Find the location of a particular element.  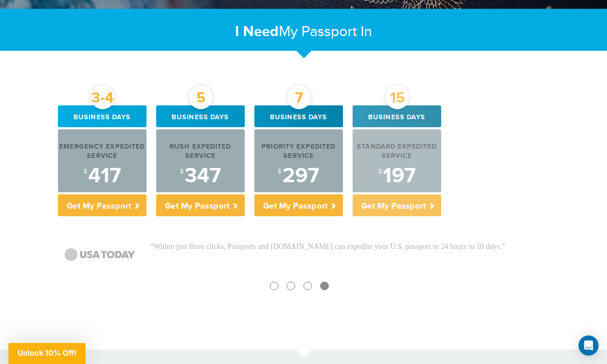

div: 297 is located at coordinates (299, 176).